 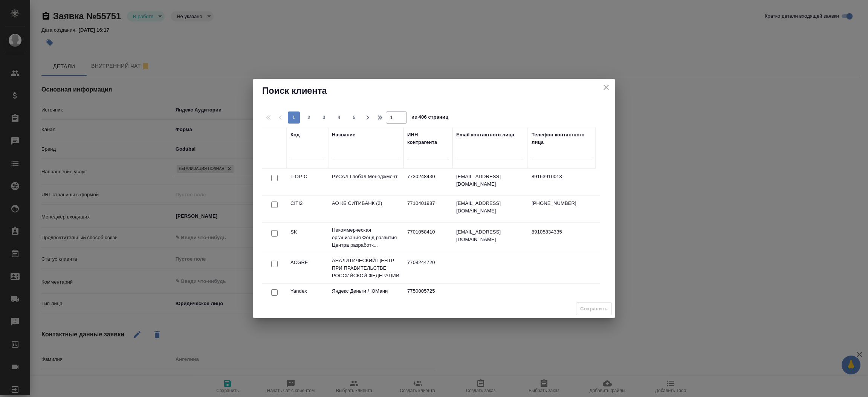 I want to click on td: 7730248430, so click(x=428, y=182).